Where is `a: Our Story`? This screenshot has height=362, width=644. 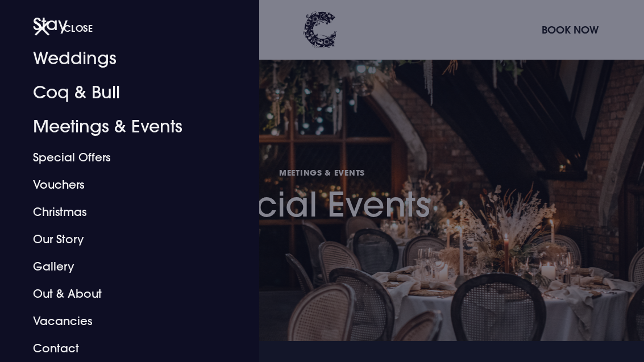 a: Our Story is located at coordinates (122, 239).